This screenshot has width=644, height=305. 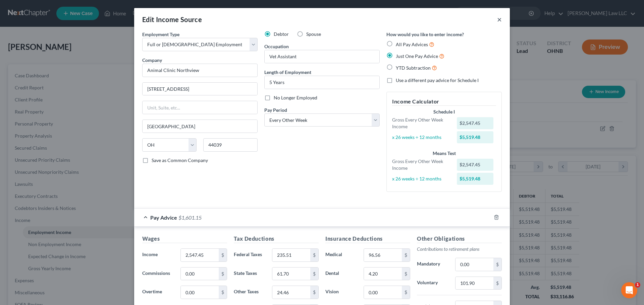 I want to click on label: Federal Taxes, so click(x=250, y=256).